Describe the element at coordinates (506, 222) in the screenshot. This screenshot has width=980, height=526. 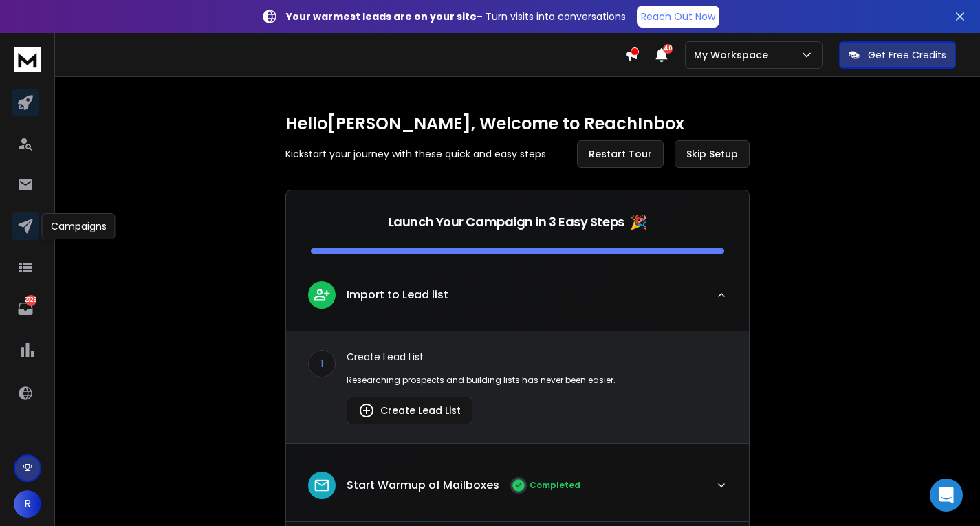
I see `p: Launch Your Campaign in 3 Easy Steps` at that location.